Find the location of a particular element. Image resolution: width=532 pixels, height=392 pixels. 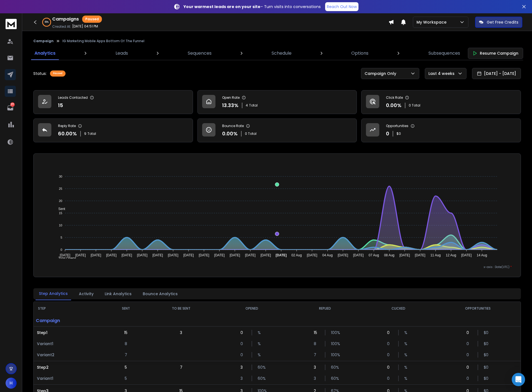

tspan: 20 is located at coordinates (60, 201).